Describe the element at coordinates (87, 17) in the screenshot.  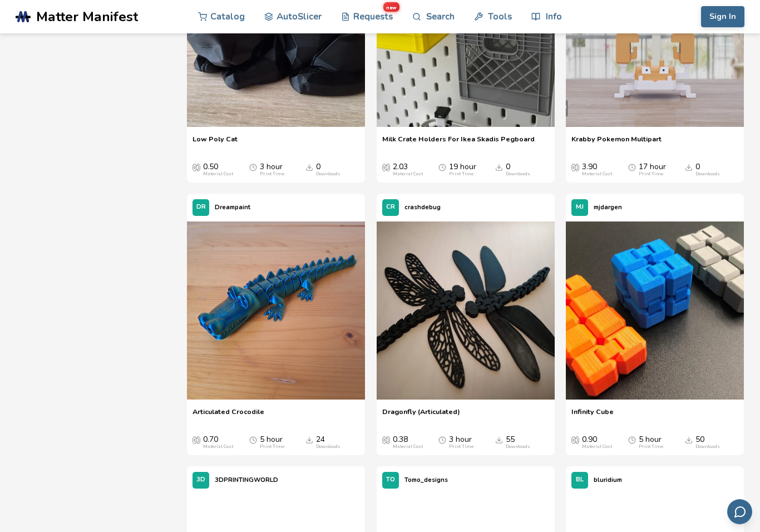
I see `span: Matter Manifest` at that location.